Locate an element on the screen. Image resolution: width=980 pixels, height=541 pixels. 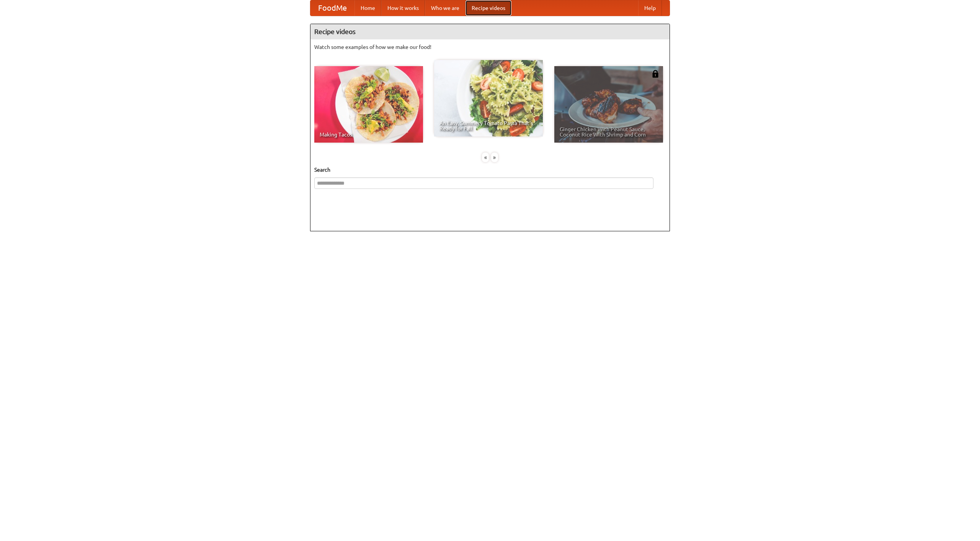
a: FoodMe is located at coordinates (332, 8).